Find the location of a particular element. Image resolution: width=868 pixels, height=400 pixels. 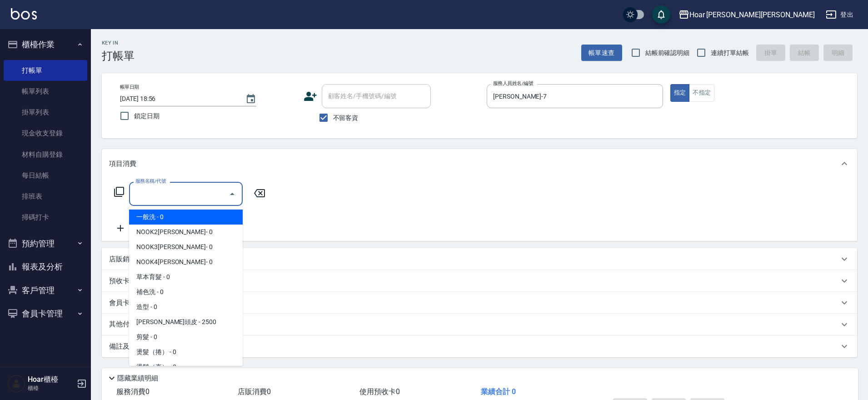

span: 店販消費 0 is located at coordinates (254, 392).